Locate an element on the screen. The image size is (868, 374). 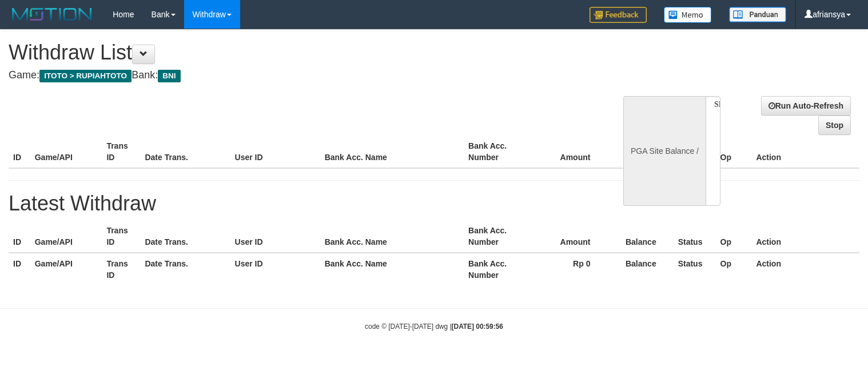
h1: Latest Withdraw is located at coordinates (434, 203).